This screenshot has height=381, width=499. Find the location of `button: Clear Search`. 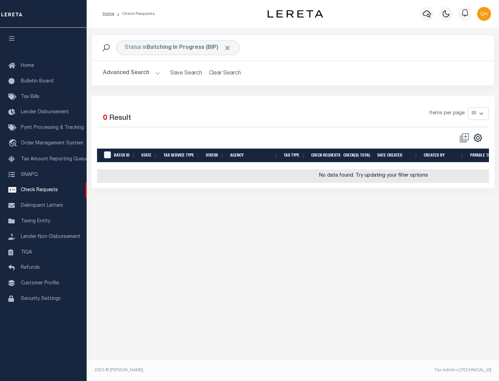

button: Clear Search is located at coordinates (225, 73).